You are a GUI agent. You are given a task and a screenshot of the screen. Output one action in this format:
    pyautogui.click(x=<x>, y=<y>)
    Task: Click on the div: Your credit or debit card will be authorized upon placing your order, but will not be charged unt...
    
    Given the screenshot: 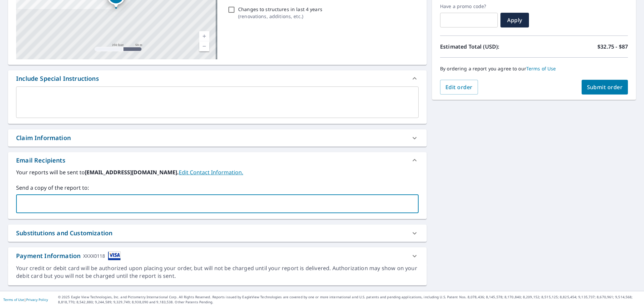 What is the action you would take?
    pyautogui.click(x=217, y=272)
    